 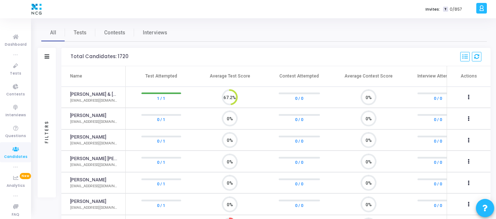 I want to click on th: Average Test Score, so click(x=230, y=76).